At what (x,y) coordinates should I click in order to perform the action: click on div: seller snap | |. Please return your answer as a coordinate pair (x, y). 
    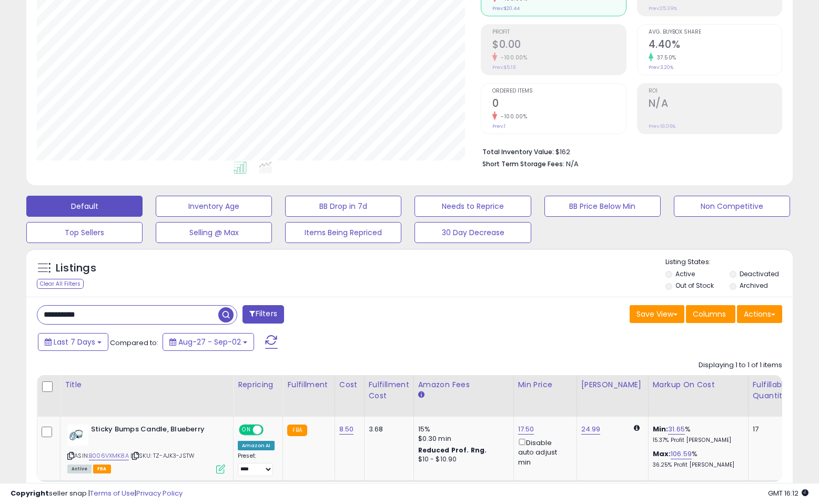
    Looking at the image, I should click on (96, 493).